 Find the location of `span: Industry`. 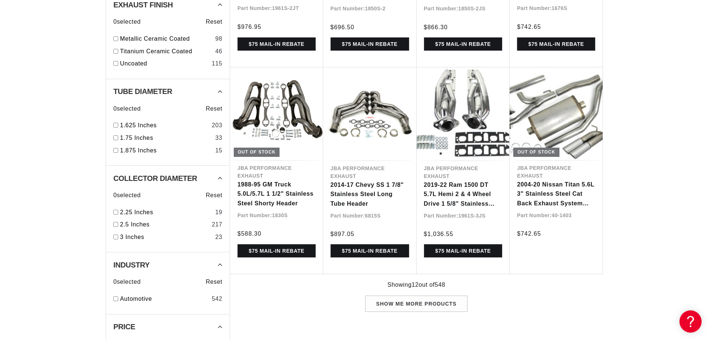

span: Industry is located at coordinates (132, 265).